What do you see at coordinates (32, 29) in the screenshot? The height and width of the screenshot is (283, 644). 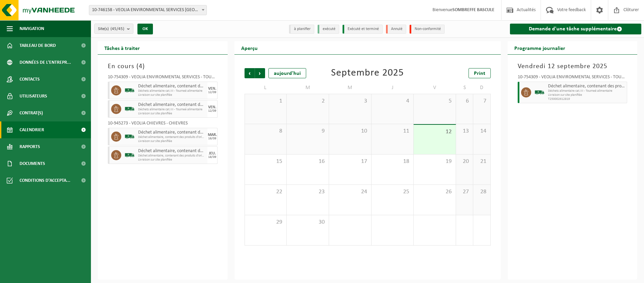 I see `span: Navigation` at bounding box center [32, 29].